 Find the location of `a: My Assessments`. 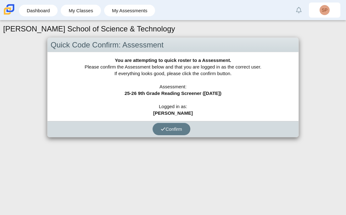

a: My Assessments is located at coordinates (129, 10).